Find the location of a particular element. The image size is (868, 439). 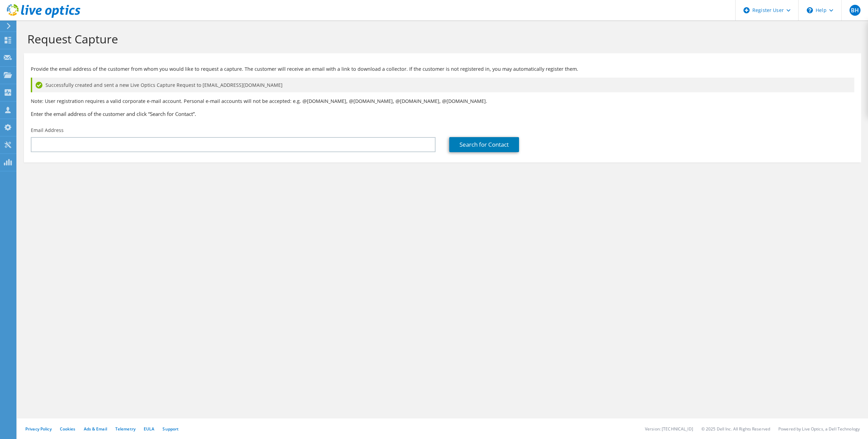

li: © 2025 Dell Inc. All Rights Reserved is located at coordinates (736, 429).